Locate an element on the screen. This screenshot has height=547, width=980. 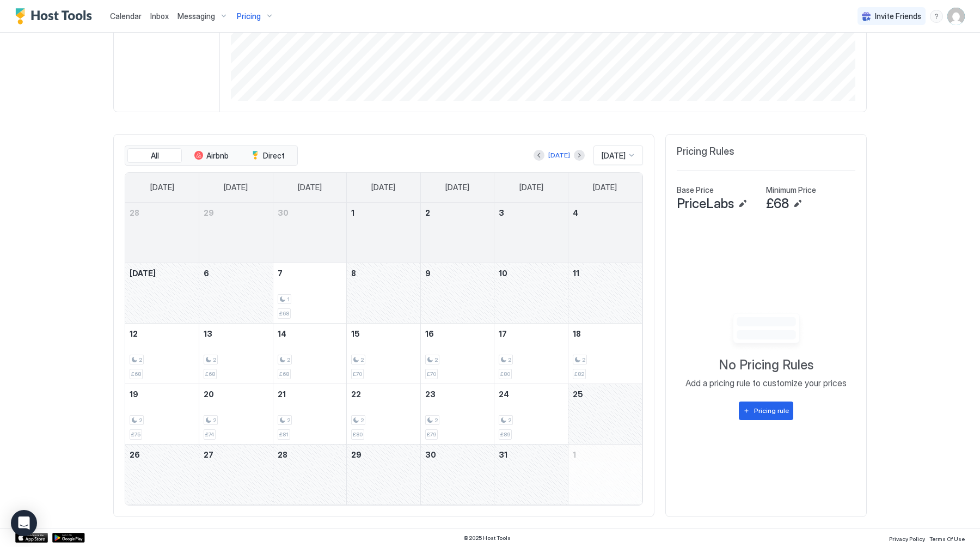
a: October 20, 2025 is located at coordinates (236, 394).